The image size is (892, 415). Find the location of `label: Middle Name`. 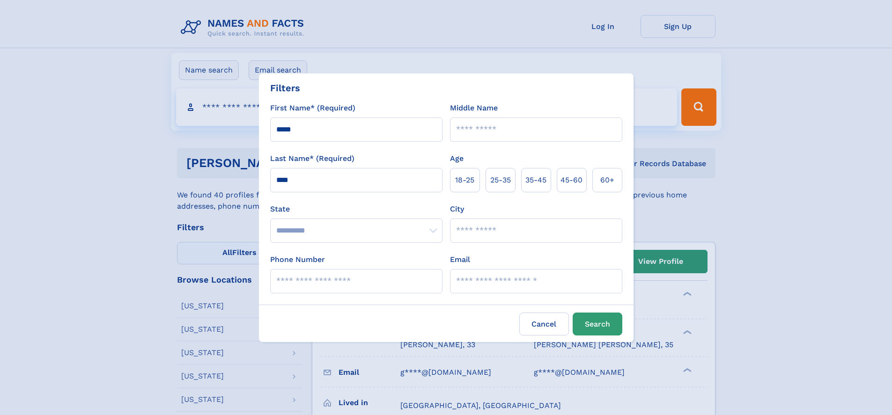

label: Middle Name is located at coordinates (474, 108).